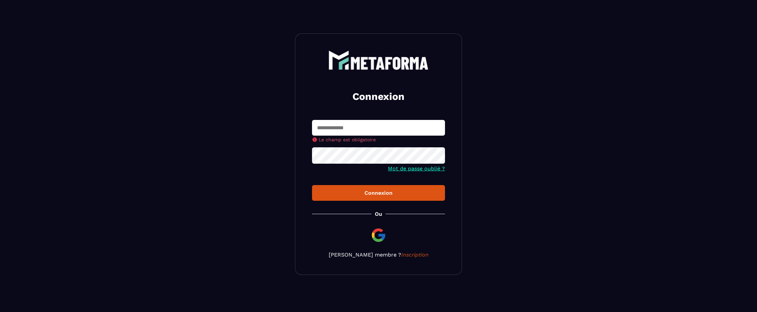  What do you see at coordinates (378, 60) in the screenshot?
I see `img: logo` at bounding box center [378, 60].